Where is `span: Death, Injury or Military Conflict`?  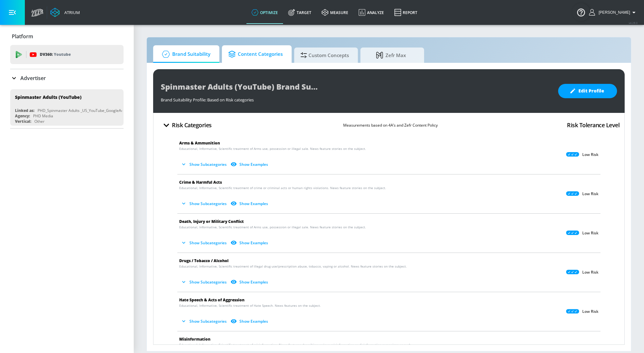 span: Death, Injury or Military Conflict is located at coordinates (211, 221).